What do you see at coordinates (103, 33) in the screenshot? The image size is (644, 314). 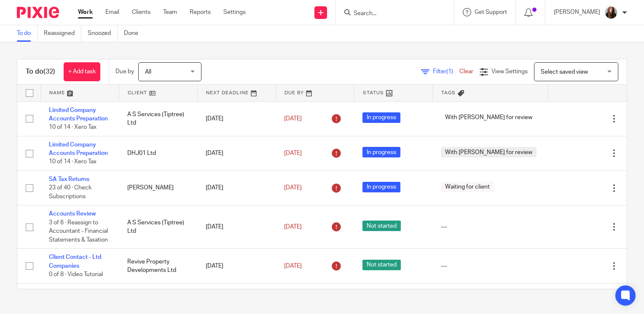 I see `a: Snoozed` at bounding box center [103, 33].